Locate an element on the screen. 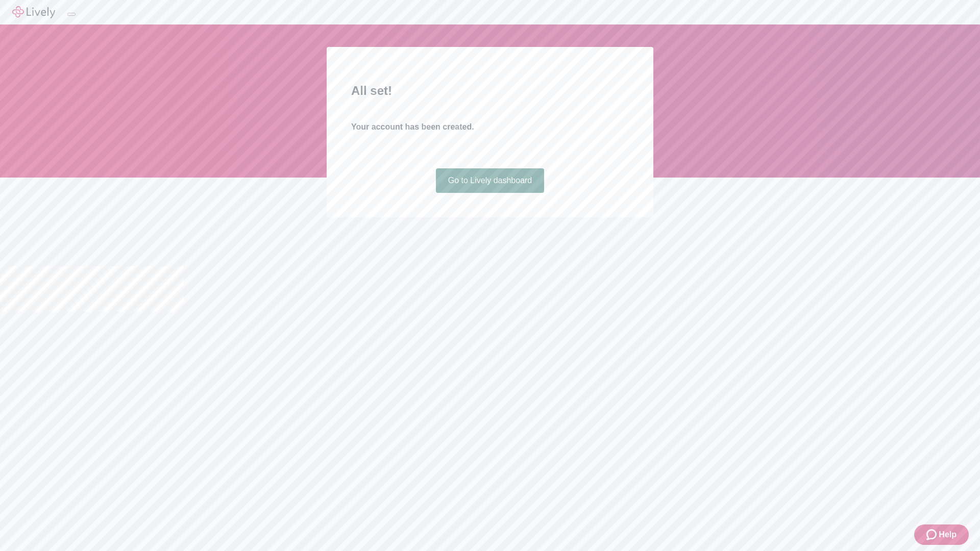  h2: All set! is located at coordinates (490, 91).